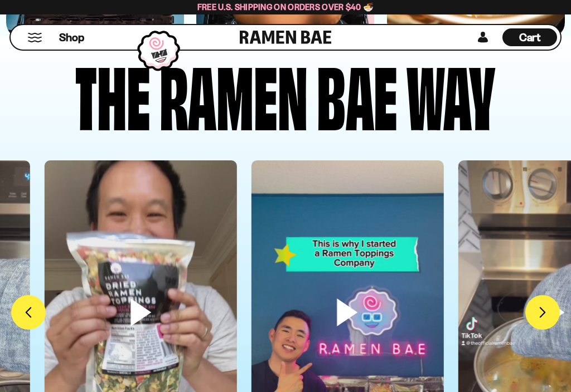 This screenshot has height=392, width=571. What do you see at coordinates (451, 93) in the screenshot?
I see `div: WAY` at bounding box center [451, 93].